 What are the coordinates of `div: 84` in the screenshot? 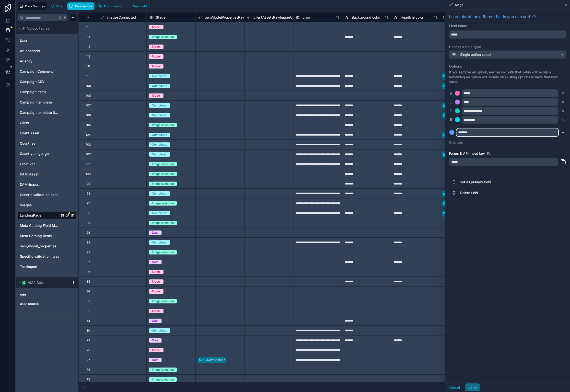 It's located at (88, 292).